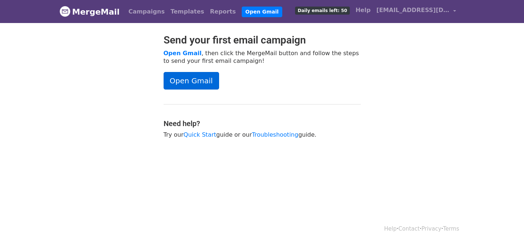 The image size is (524, 243). Describe the element at coordinates (322, 11) in the screenshot. I see `span: Daily emails left: 50` at that location.